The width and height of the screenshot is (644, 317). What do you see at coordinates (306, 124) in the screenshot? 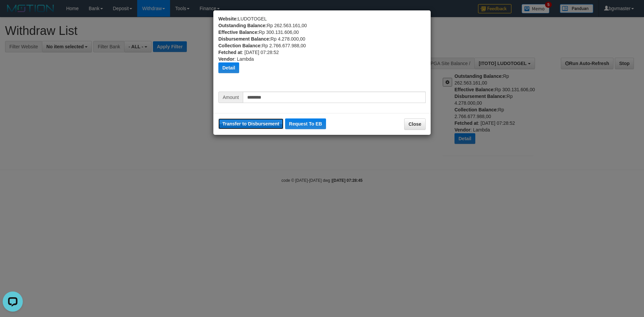
I see `button: Request To EB` at bounding box center [306, 124].